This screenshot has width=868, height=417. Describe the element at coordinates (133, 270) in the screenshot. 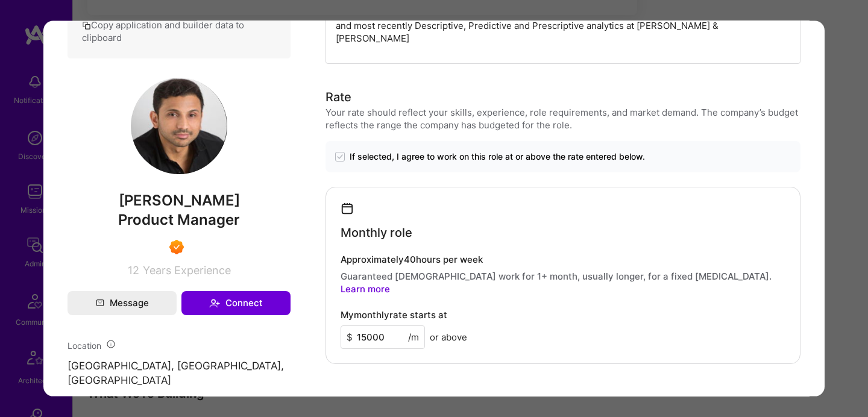

I see `span: 12` at that location.